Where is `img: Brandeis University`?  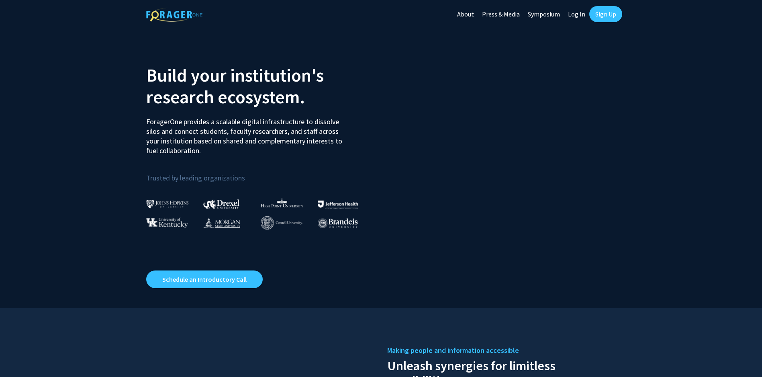 img: Brandeis University is located at coordinates (338, 223).